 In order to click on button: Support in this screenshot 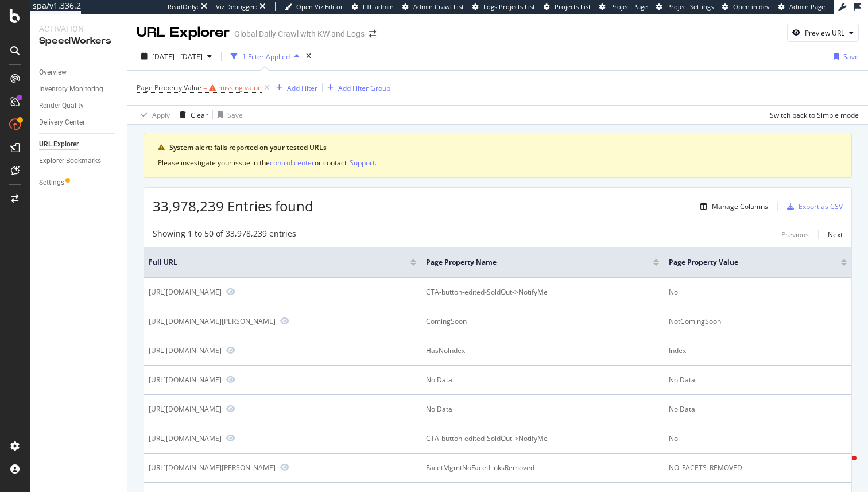, I will do `click(362, 162)`.